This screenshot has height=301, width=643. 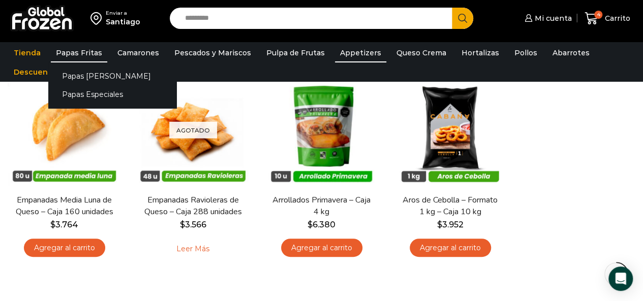 I want to click on a: Queso Crema, so click(x=421, y=53).